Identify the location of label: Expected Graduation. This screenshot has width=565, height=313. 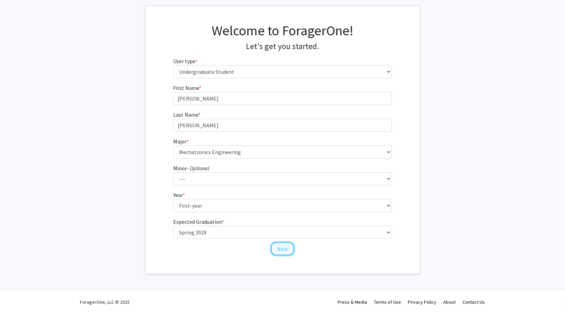
(199, 222).